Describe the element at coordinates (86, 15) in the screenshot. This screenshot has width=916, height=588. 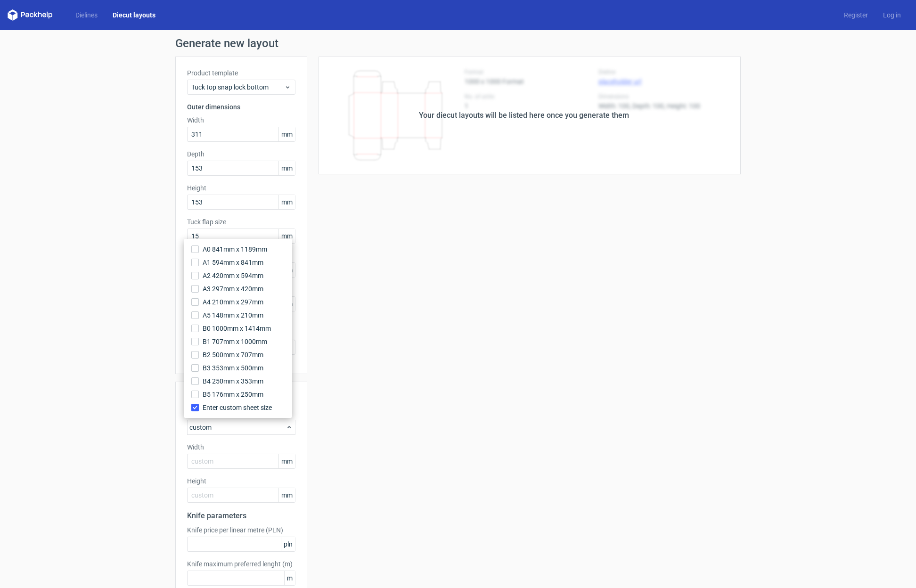
I see `a: Dielines` at that location.